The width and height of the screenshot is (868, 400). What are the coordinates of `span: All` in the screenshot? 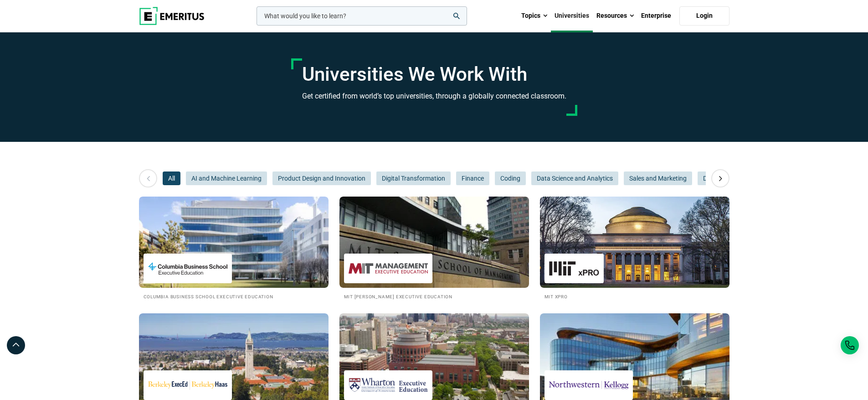 It's located at (171, 178).